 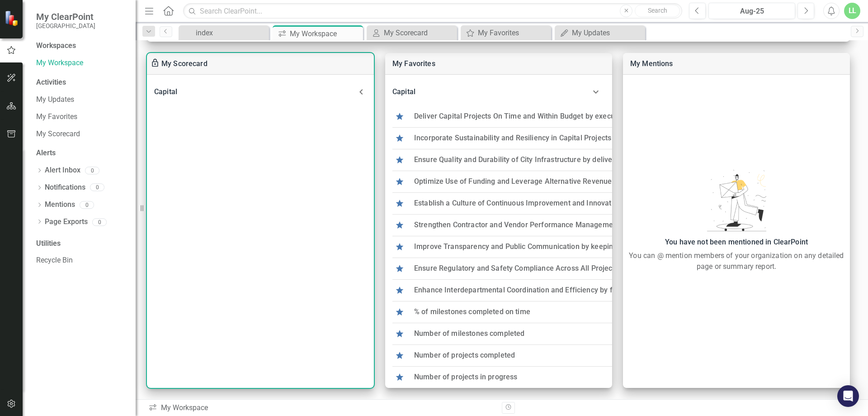 What do you see at coordinates (231, 33) in the screenshot?
I see `div: index` at bounding box center [231, 33].